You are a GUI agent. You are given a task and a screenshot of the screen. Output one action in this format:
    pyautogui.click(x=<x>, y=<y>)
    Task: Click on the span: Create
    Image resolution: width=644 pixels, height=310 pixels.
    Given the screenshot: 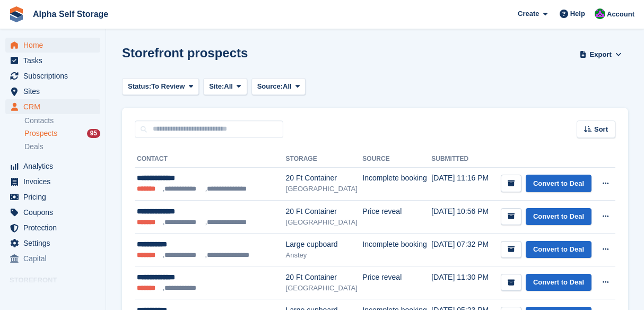 What is the action you would take?
    pyautogui.click(x=528, y=14)
    